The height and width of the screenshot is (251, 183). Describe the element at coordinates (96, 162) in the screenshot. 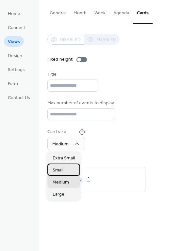

I see `div: Default Image` at that location.